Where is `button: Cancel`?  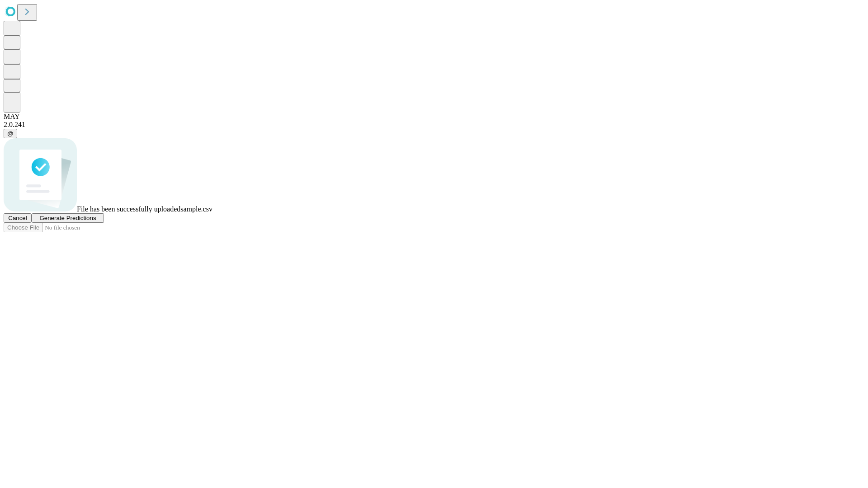 button: Cancel is located at coordinates (18, 218).